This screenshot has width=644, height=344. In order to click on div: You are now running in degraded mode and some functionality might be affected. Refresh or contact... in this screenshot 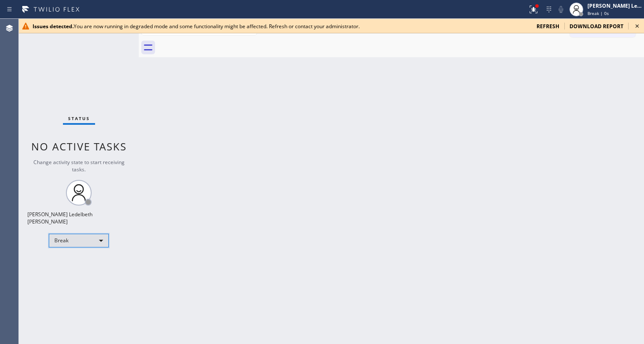, I will do `click(281, 26)`.